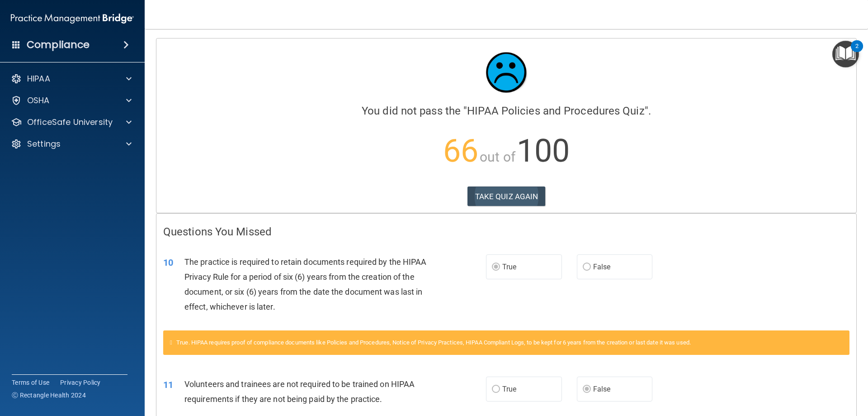 The width and height of the screenshot is (868, 416). What do you see at coordinates (80, 383) in the screenshot?
I see `a: Privacy Policy` at bounding box center [80, 383].